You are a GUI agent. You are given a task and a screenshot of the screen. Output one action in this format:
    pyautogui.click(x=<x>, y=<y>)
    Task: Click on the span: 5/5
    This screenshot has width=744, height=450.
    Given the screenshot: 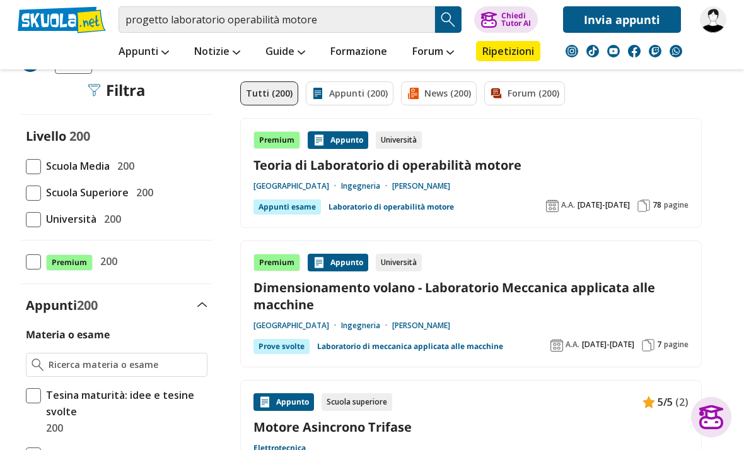 What is the action you would take?
    pyautogui.click(x=665, y=402)
    